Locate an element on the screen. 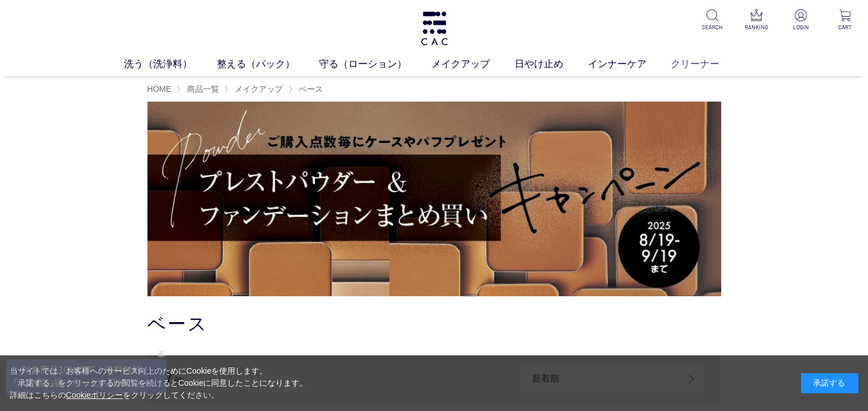 The image size is (868, 411). a: CART is located at coordinates (844, 20).